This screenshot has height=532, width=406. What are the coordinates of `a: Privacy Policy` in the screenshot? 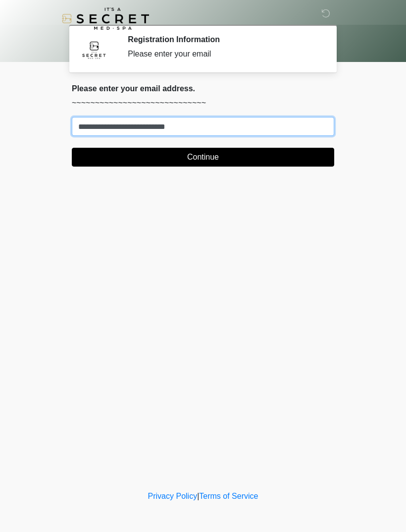 It's located at (173, 496).